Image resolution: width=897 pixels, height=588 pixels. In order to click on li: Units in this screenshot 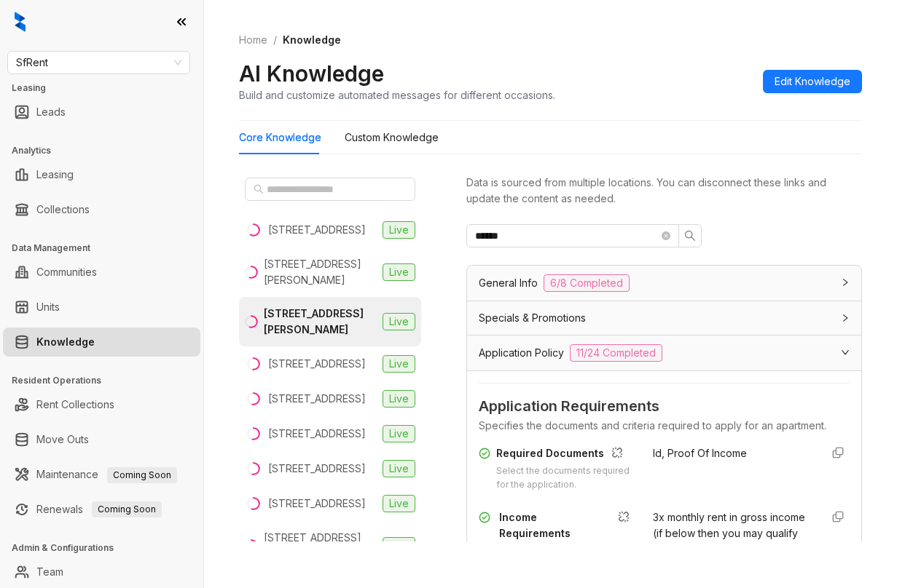, I will do `click(101, 308)`.